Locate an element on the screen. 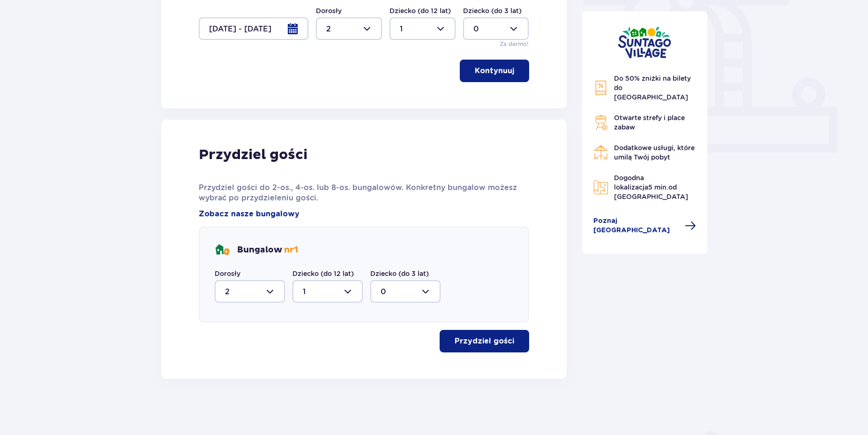 This screenshot has width=868, height=435. span: Otwarte strefy i place zabaw is located at coordinates (649, 122).